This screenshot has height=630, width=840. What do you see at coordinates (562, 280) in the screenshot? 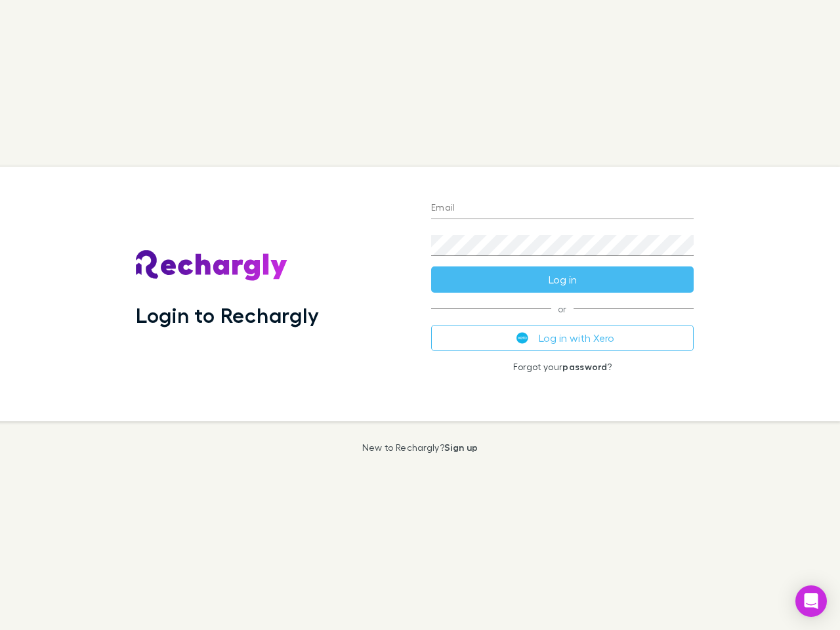
I see `button: Log in` at bounding box center [562, 280].